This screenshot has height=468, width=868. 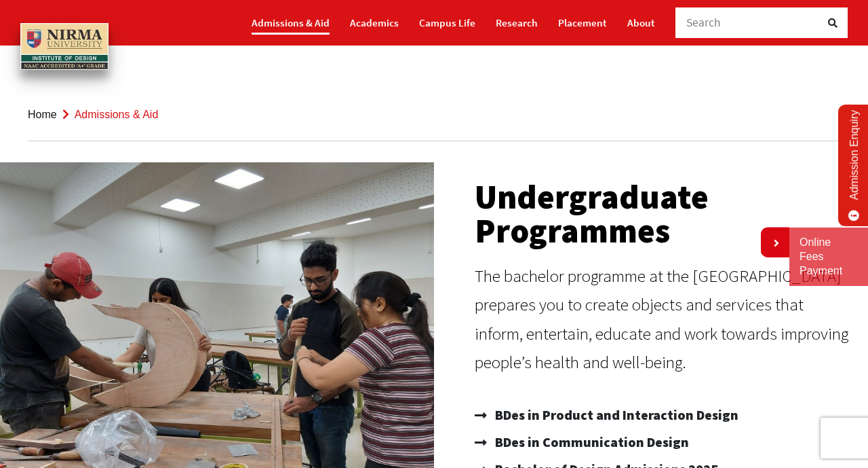 I want to click on span: BDes in Product and Interaction Design, so click(x=615, y=414).